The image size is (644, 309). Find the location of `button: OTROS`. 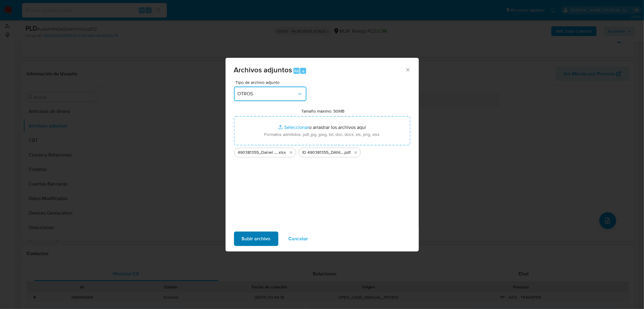

button: OTROS is located at coordinates (270, 93).